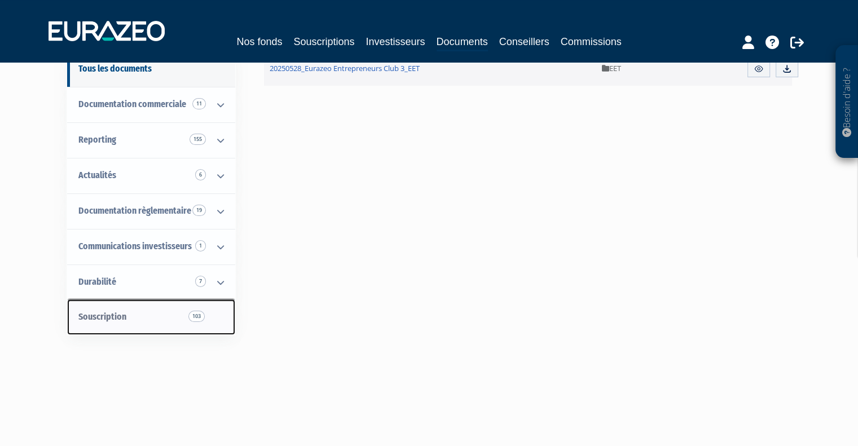  What do you see at coordinates (151, 317) in the screenshot?
I see `a: Souscription103` at bounding box center [151, 317].